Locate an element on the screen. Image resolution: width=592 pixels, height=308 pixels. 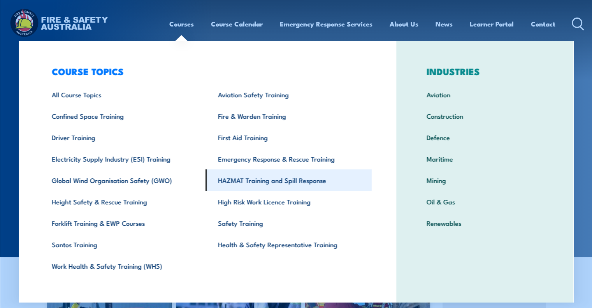
a: Contact is located at coordinates (543, 24).